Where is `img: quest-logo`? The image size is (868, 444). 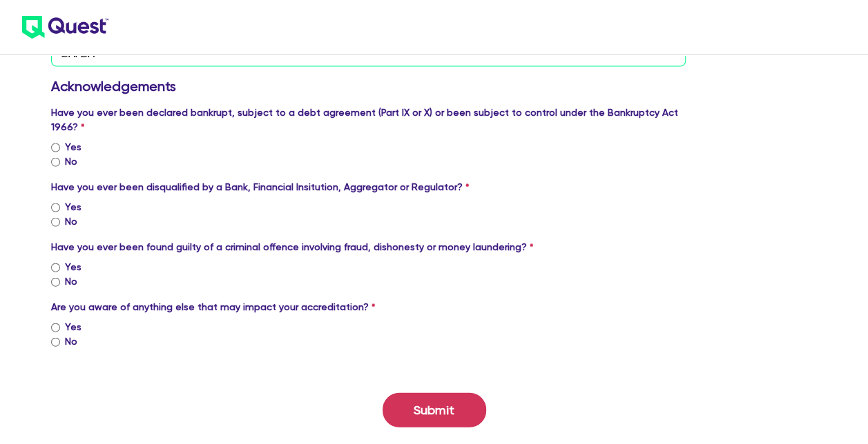
img: quest-logo is located at coordinates (65, 27).